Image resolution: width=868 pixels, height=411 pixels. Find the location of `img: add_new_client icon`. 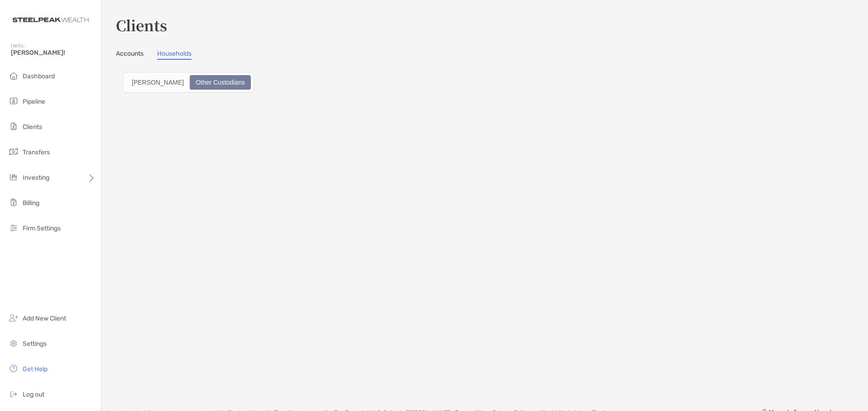

img: add_new_client icon is located at coordinates (14, 318).